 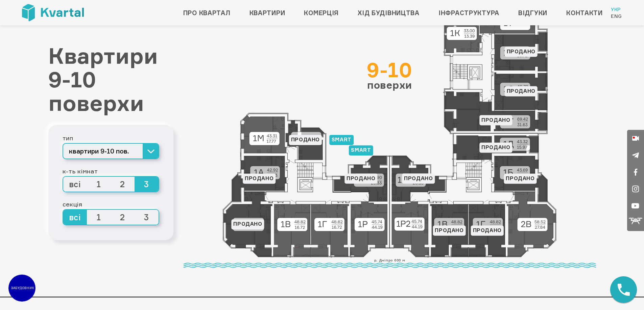 I want to click on a: Контакти, so click(x=584, y=12).